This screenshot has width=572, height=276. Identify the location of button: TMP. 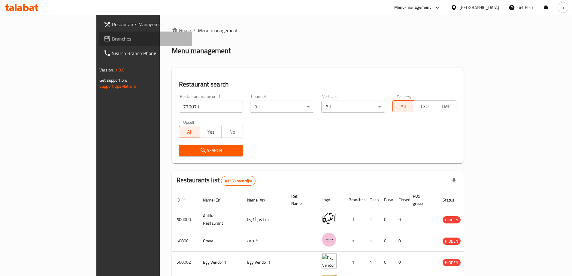
(446, 106).